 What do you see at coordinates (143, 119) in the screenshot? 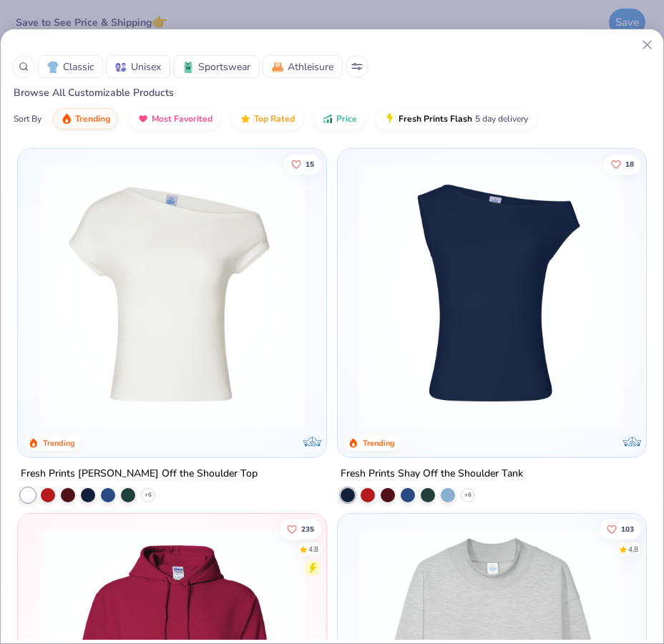
I see `img: most_fav.gif` at bounding box center [143, 119].